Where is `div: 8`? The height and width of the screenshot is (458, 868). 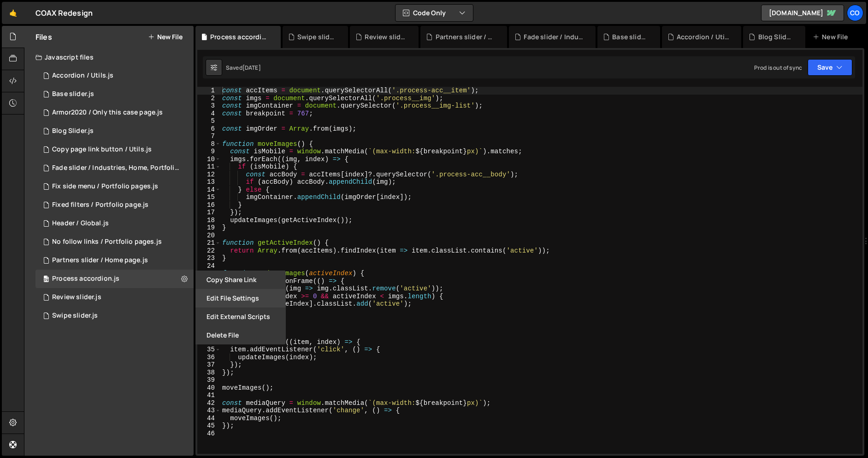
div: 8 is located at coordinates (209, 144).